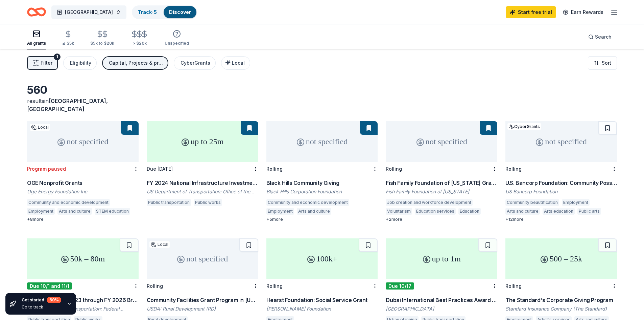 This screenshot has width=644, height=320. What do you see at coordinates (203, 141) in the screenshot?
I see `div: up to 25m` at bounding box center [203, 141].